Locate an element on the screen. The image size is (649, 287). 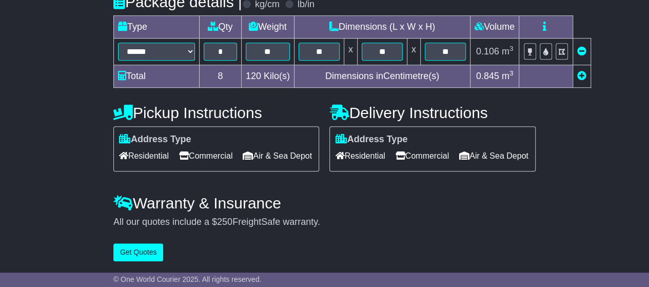
h4: Delivery Instructions is located at coordinates (432, 112).